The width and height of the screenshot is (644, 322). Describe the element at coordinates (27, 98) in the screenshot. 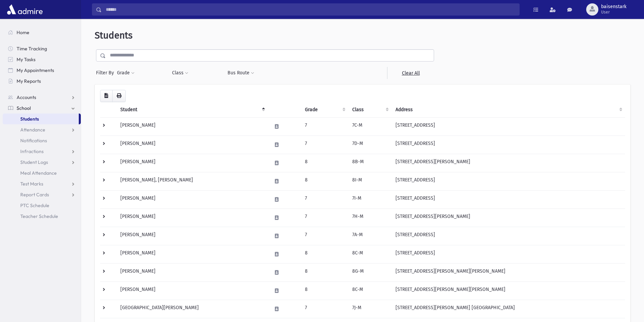

I see `span: Accounts` at that location.